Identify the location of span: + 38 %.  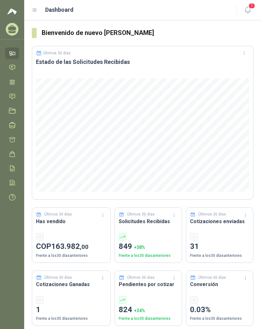
(139, 247).